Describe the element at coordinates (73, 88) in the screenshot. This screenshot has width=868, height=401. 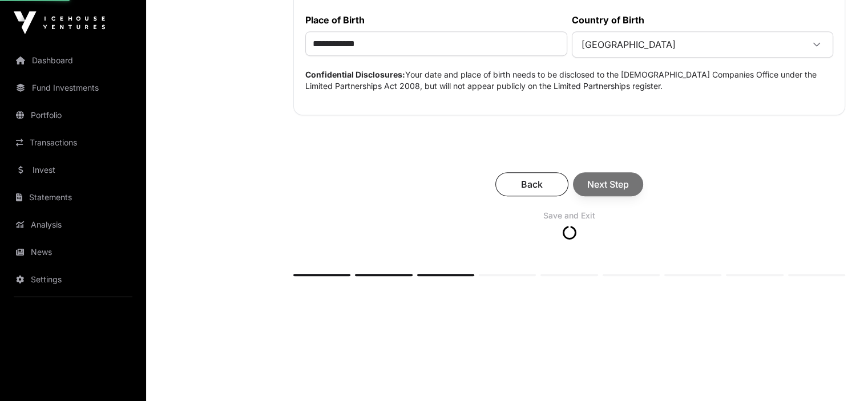
I see `a: Fund Investments` at that location.